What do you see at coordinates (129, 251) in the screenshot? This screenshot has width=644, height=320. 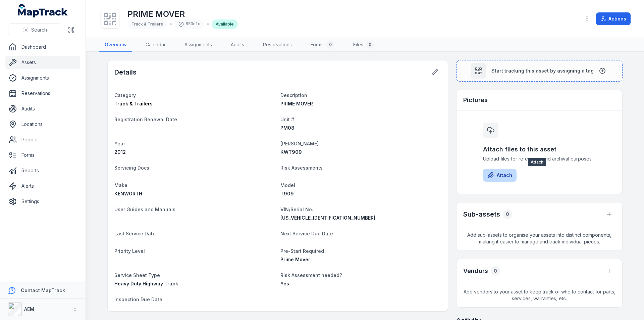 I see `span: Priority Level` at bounding box center [129, 251].